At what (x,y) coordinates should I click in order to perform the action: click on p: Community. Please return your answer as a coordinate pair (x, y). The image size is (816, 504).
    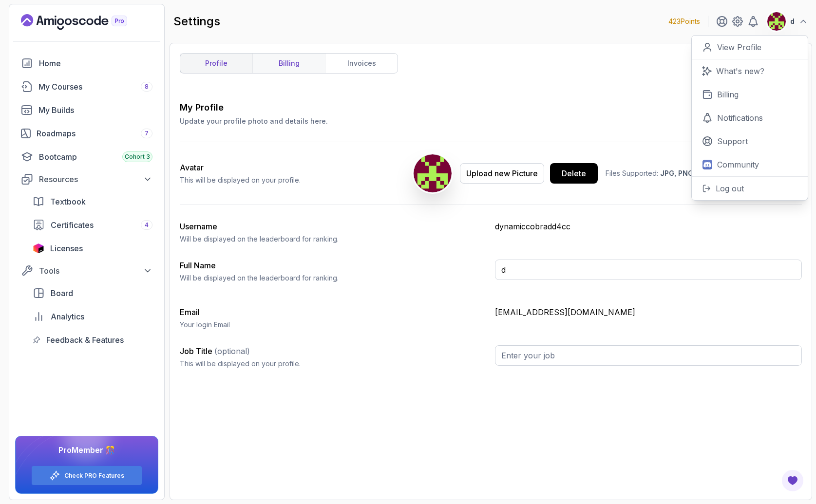
    Looking at the image, I should click on (738, 165).